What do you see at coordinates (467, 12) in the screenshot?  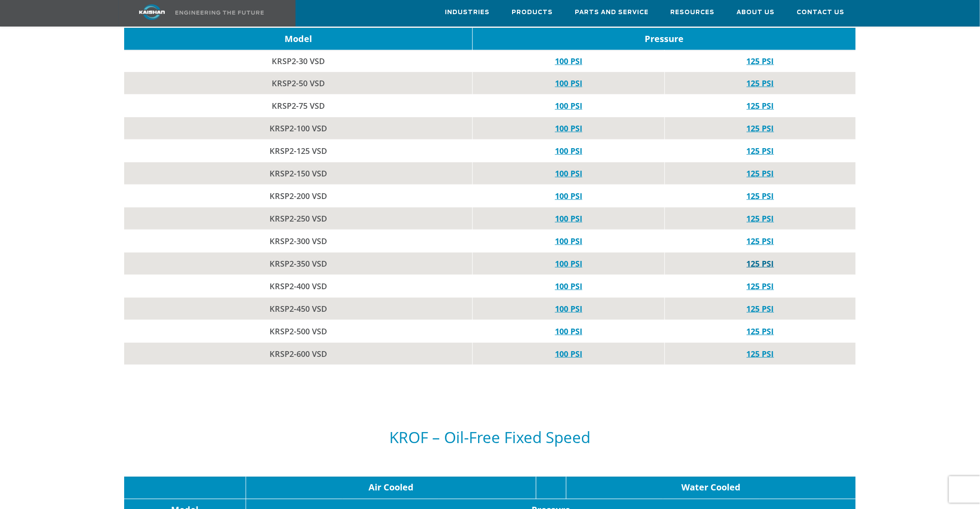 I see `span: Industries` at bounding box center [467, 12].